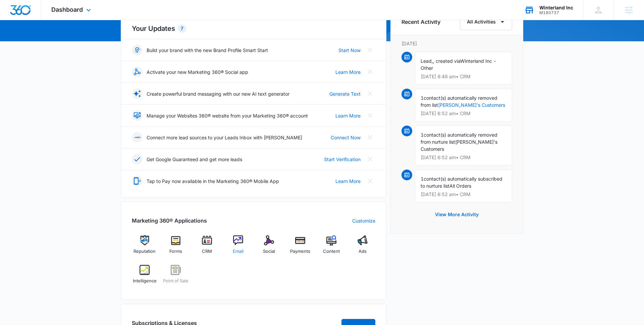 This screenshot has width=644, height=325. Describe the element at coordinates (269, 247) in the screenshot. I see `a: Social` at that location.